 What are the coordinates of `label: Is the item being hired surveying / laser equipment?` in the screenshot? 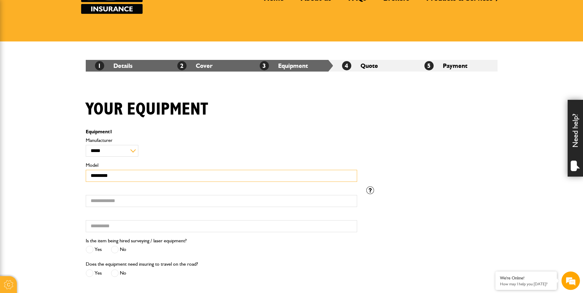 It's located at (136, 241).